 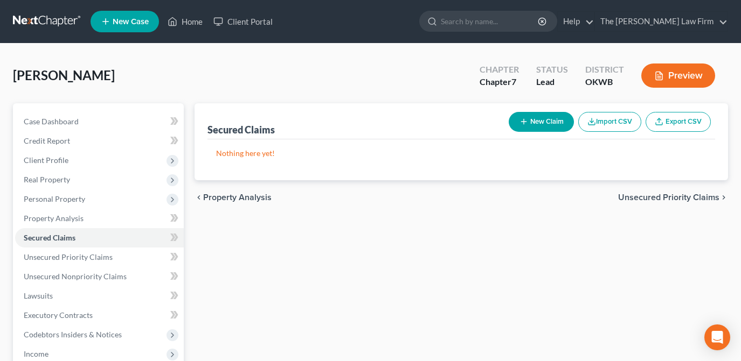 What do you see at coordinates (724, 198) in the screenshot?
I see `i: chevron_right` at bounding box center [724, 198].